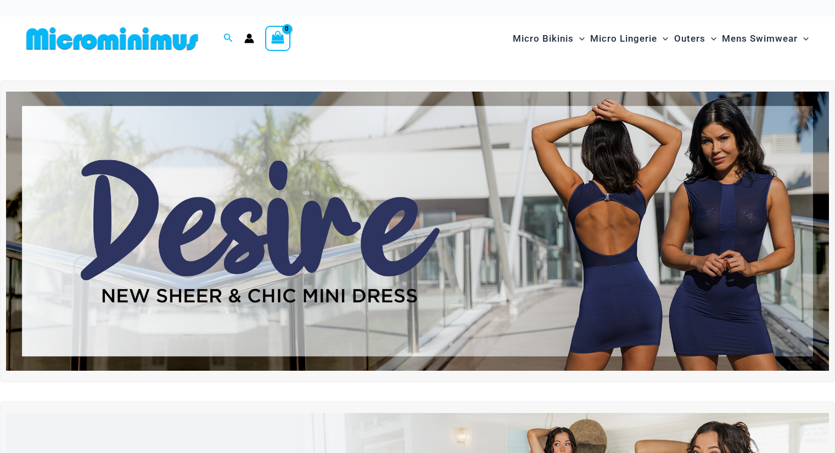 Image resolution: width=835 pixels, height=453 pixels. What do you see at coordinates (629, 38) in the screenshot?
I see `a: Micro LingerieMenu ToggleMenu Toggle` at bounding box center [629, 38].